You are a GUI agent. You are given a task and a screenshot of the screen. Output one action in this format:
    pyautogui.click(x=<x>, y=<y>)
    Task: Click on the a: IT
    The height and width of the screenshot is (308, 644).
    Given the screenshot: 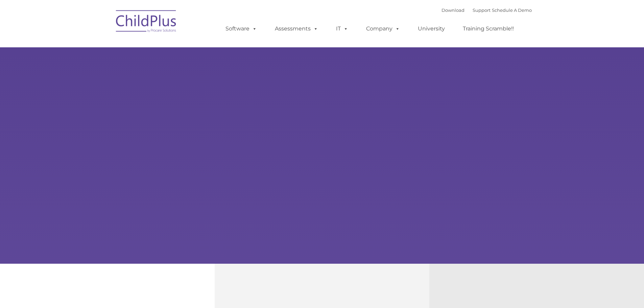 What is the action you would take?
    pyautogui.click(x=342, y=29)
    